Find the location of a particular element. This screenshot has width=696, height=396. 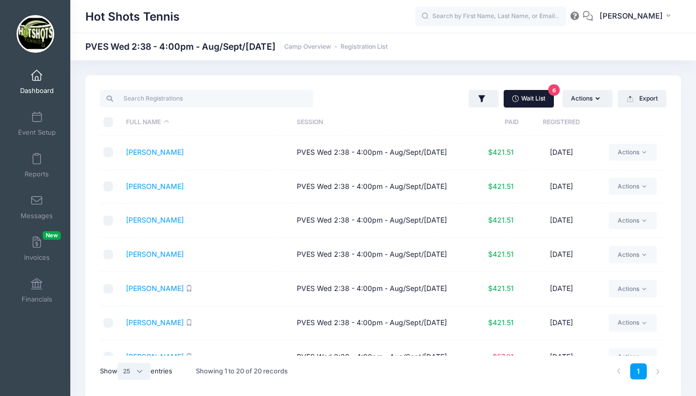

a: Wait List6 is located at coordinates (529, 98).